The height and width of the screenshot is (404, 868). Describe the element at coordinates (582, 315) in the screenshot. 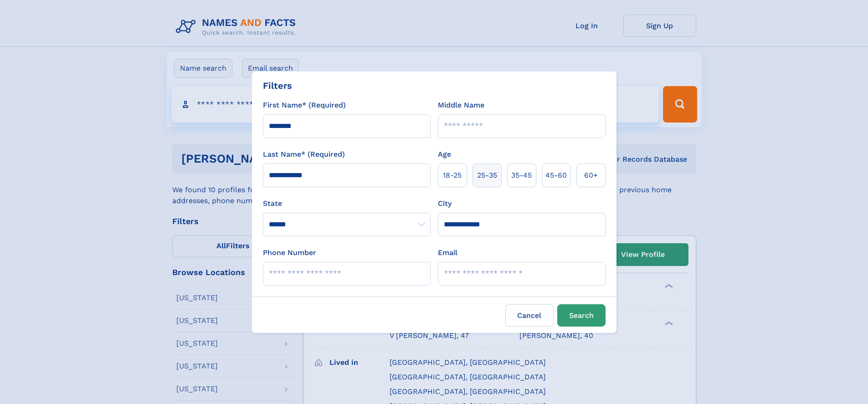

I see `button: Search` at that location.